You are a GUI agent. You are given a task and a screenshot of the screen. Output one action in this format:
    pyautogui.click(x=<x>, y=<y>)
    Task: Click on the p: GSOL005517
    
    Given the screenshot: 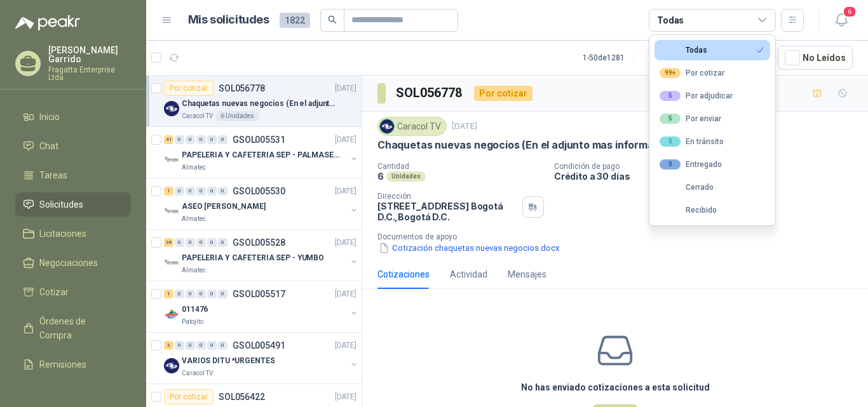 What is the action you would take?
    pyautogui.click(x=258, y=294)
    